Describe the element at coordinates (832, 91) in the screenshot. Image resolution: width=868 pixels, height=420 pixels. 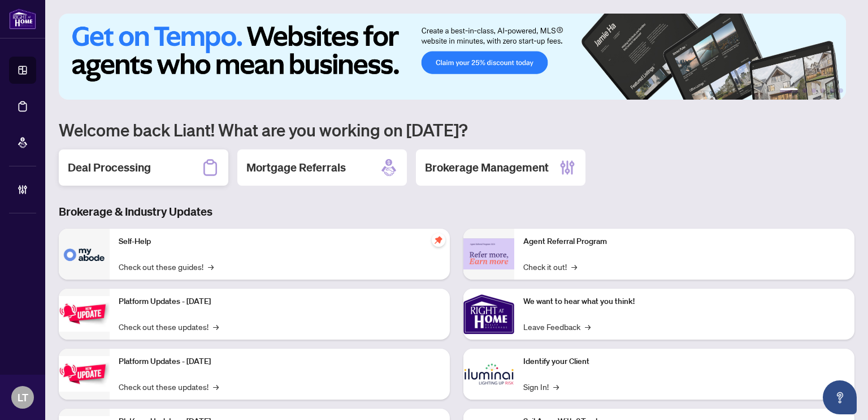
I see `button: 5` at that location.